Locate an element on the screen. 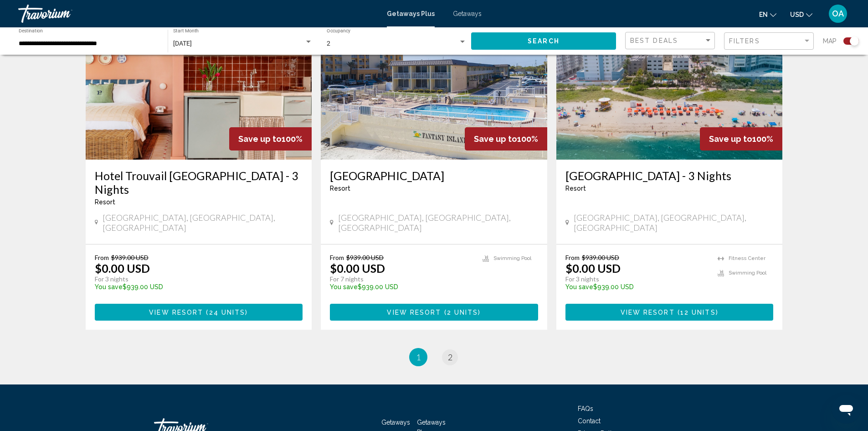 The image size is (868, 431). img: DT45I01X.jpg is located at coordinates (198, 87).